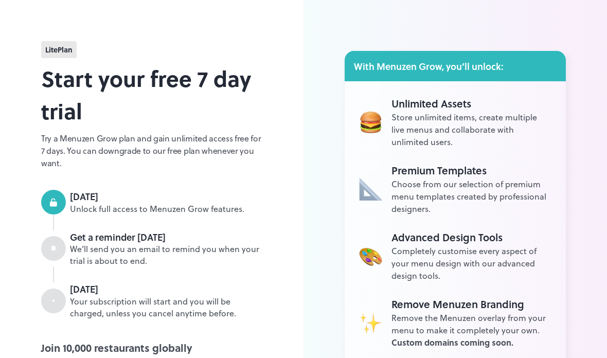 The width and height of the screenshot is (607, 358). What do you see at coordinates (59, 49) in the screenshot?
I see `span: lite Plan` at bounding box center [59, 49].